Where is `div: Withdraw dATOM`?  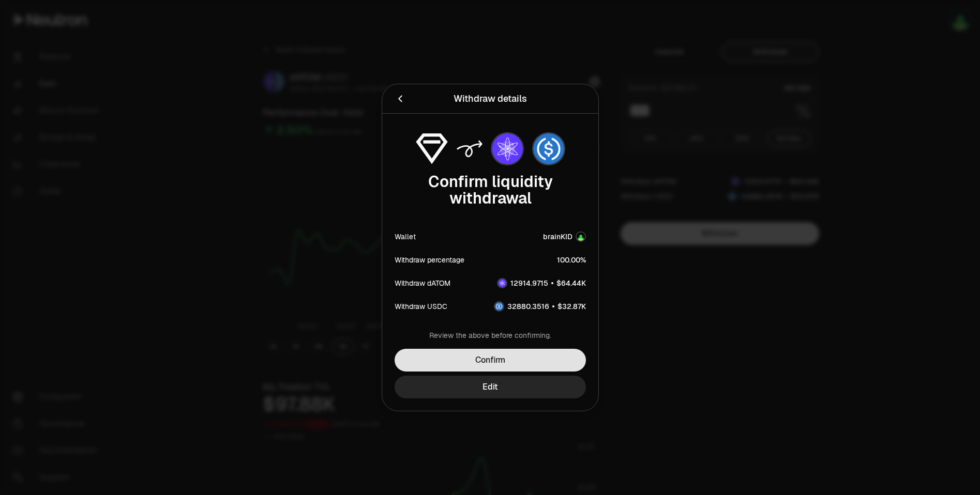
div: Withdraw dATOM is located at coordinates (423, 283).